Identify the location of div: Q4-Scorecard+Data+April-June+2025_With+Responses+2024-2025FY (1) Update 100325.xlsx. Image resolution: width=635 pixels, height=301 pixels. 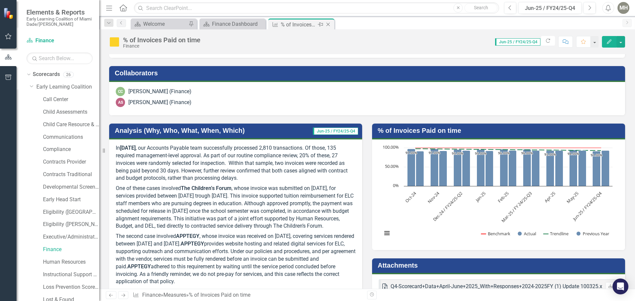
(499, 287).